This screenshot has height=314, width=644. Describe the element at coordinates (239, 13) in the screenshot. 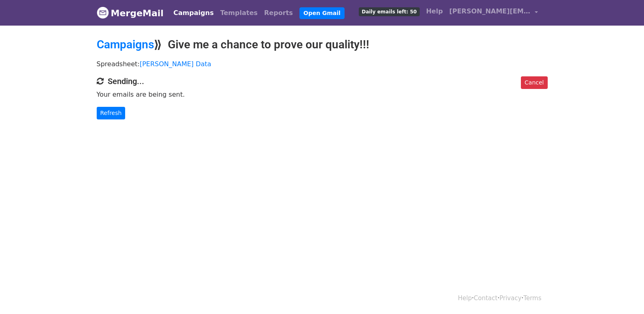

I see `a: Templates` at that location.